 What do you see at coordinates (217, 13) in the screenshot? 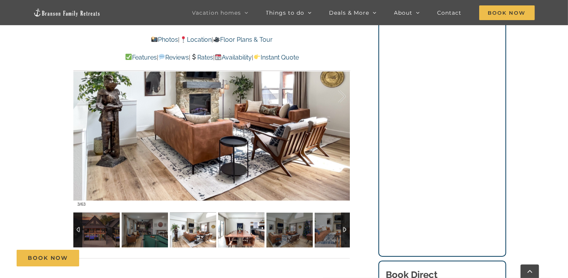
I see `span: Vacation homes` at bounding box center [217, 13].